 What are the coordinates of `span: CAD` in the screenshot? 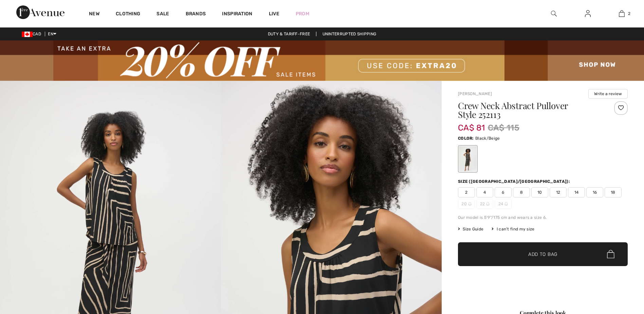 It's located at (33, 34).